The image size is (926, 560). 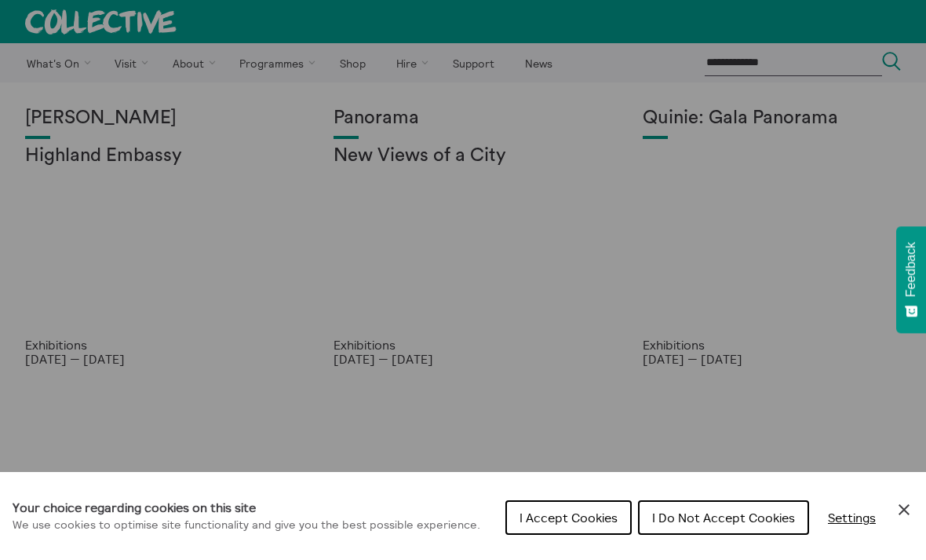 I want to click on span: I Do Not Accept Cookies, so click(x=724, y=517).